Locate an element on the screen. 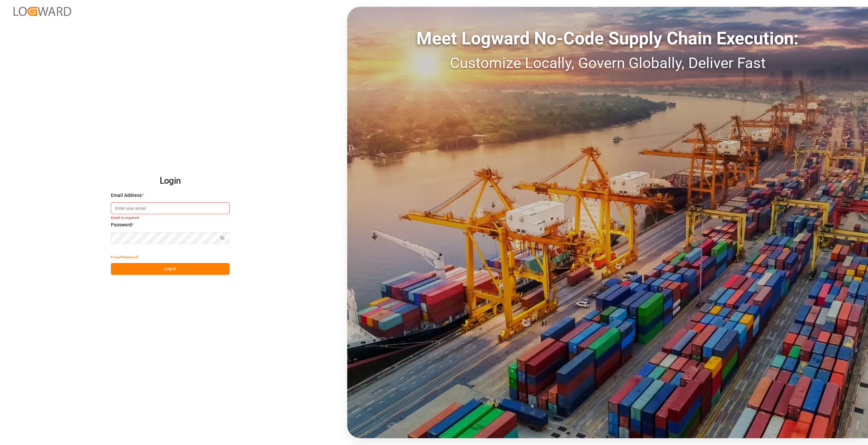 The width and height of the screenshot is (868, 445). div: Meet Logward No-Code Supply Chain Execution: is located at coordinates (607, 39).